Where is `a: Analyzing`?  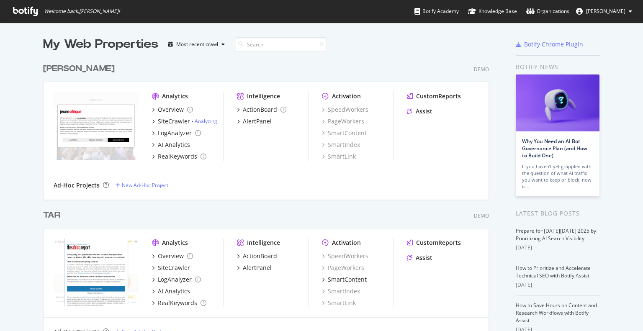
a: Analyzing is located at coordinates (206, 121).